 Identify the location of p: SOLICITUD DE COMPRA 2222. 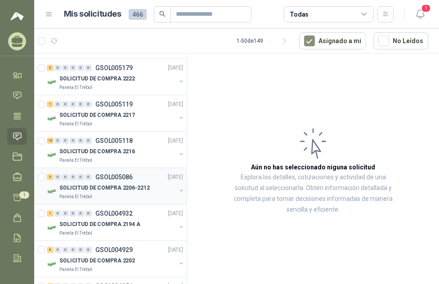
(97, 79).